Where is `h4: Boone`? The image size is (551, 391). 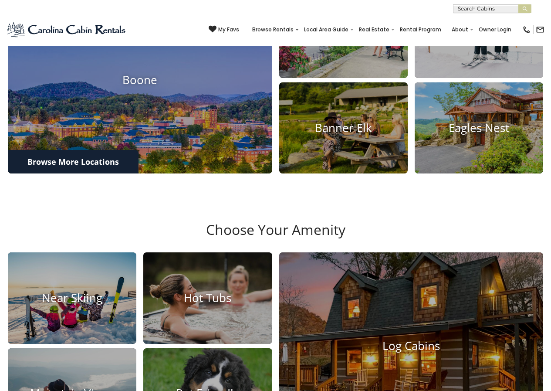 h4: Boone is located at coordinates (140, 80).